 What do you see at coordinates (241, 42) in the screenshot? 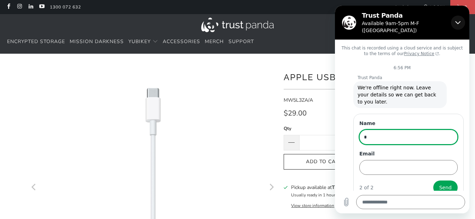
I see `a: Support` at bounding box center [241, 42].